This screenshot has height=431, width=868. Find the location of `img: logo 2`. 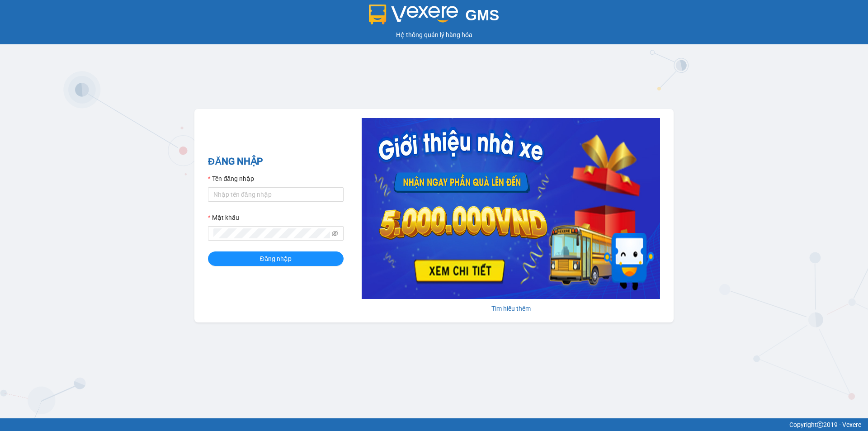

img: logo 2 is located at coordinates (414, 15).